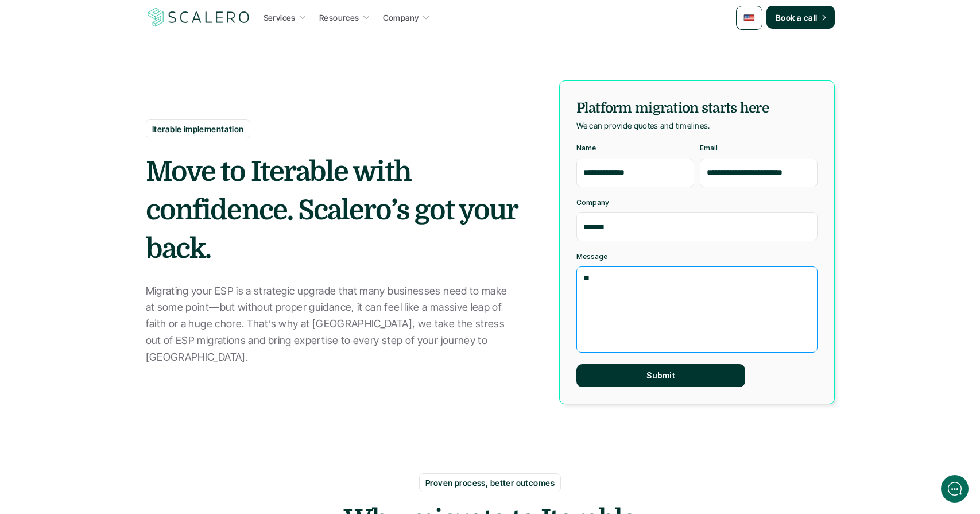 This screenshot has width=980, height=514. Describe the element at coordinates (115, 164) in the screenshot. I see `button: New conversation` at that location.